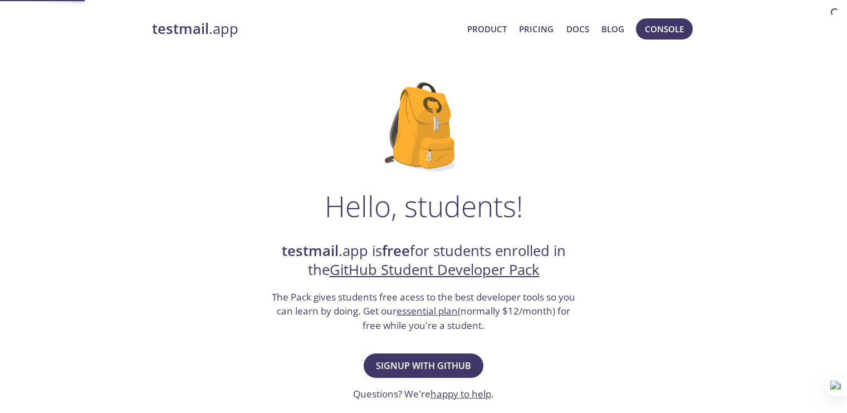 Image resolution: width=847 pixels, height=413 pixels. I want to click on h2: .app is for students enrolled in the, so click(424, 261).